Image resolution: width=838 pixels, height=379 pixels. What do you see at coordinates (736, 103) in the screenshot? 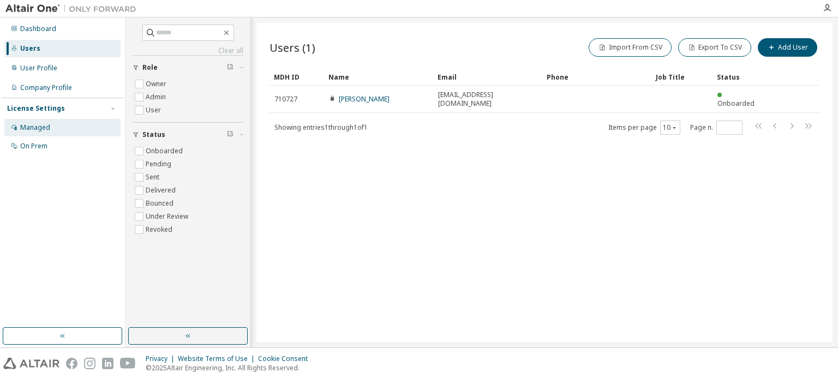
I see `span: Onboarded` at bounding box center [736, 103].